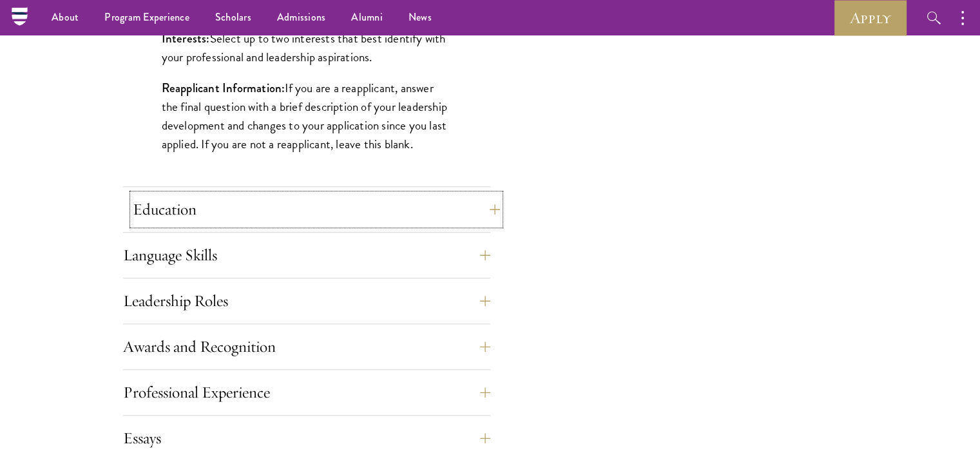  Describe the element at coordinates (316, 209) in the screenshot. I see `button: Education` at that location.